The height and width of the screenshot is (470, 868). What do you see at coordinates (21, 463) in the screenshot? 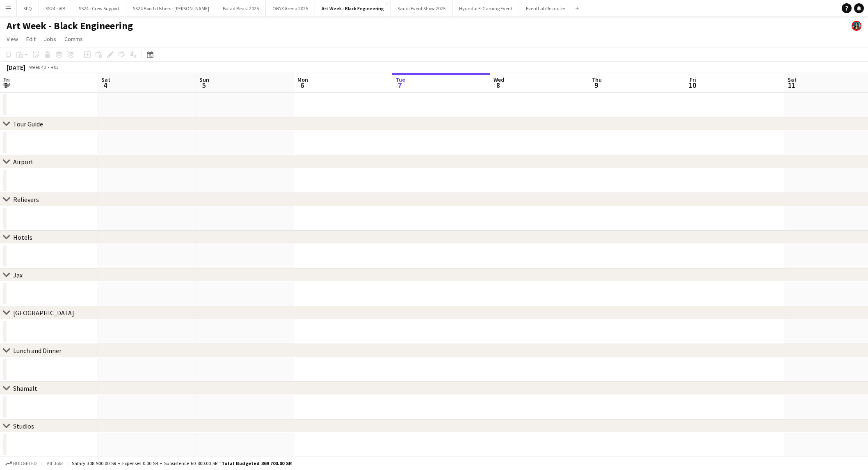
I see `button: Budgeted` at bounding box center [21, 463].